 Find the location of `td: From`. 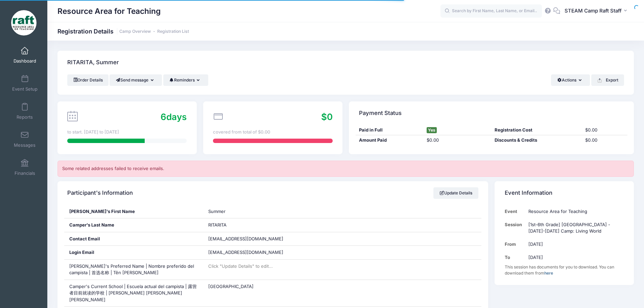

td: From is located at coordinates (515, 244).